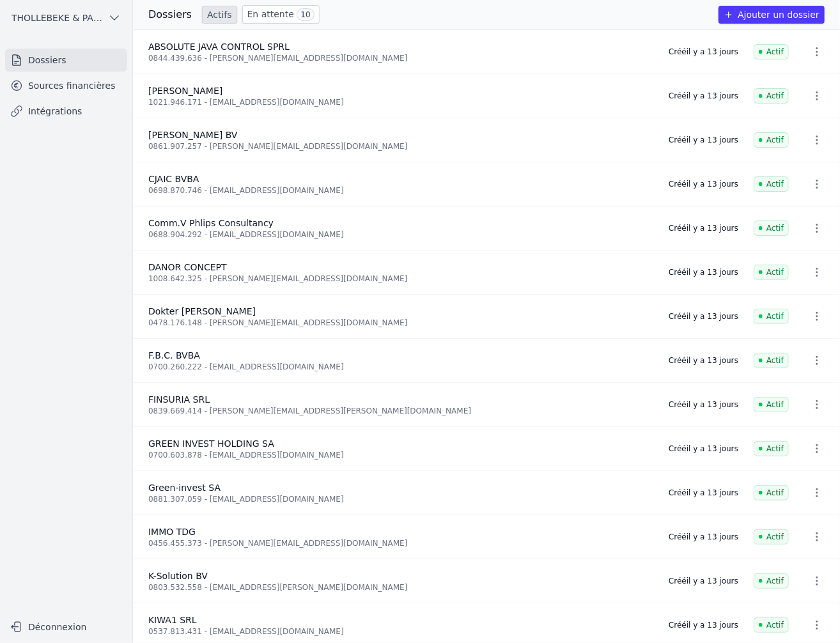  I want to click on span: F.B.C. BVBA, so click(174, 355).